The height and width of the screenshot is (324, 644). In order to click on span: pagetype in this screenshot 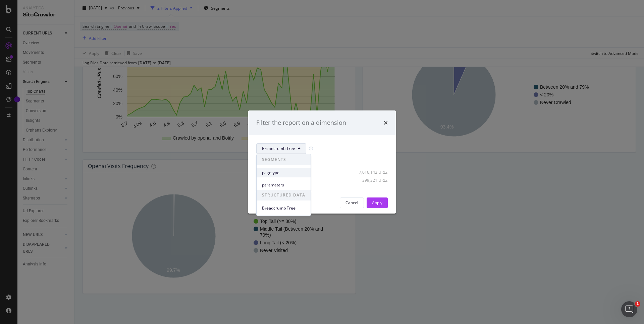, I will do `click(284, 173)`.